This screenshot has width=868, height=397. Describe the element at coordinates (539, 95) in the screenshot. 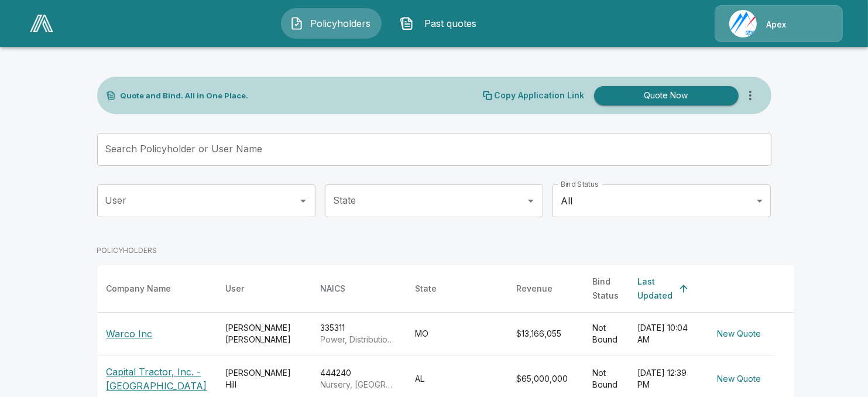

I see `p: Copy Application Link` at that location.